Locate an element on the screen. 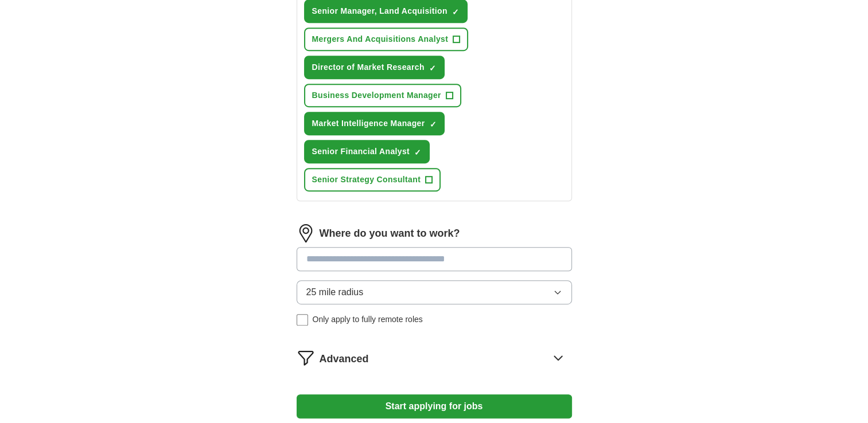  span: Advanced is located at coordinates (344, 359).